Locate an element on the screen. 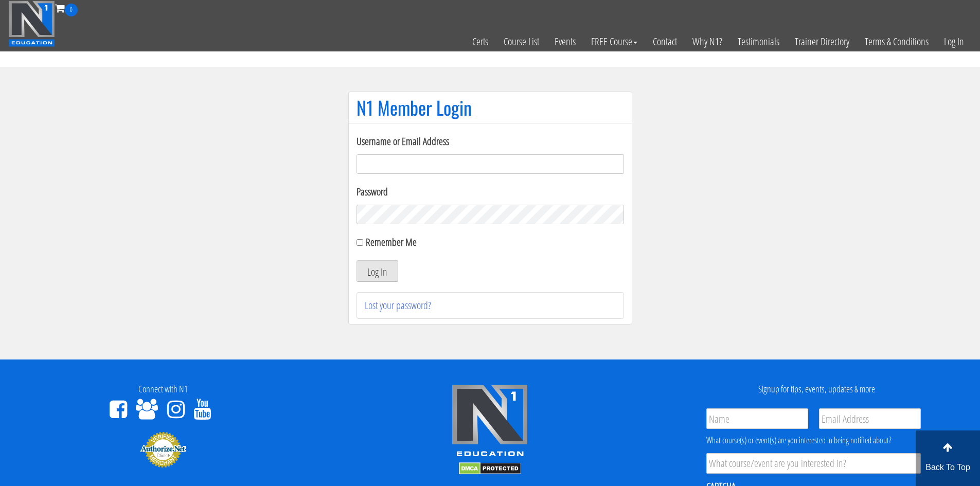  a: Testimonials is located at coordinates (758, 41).